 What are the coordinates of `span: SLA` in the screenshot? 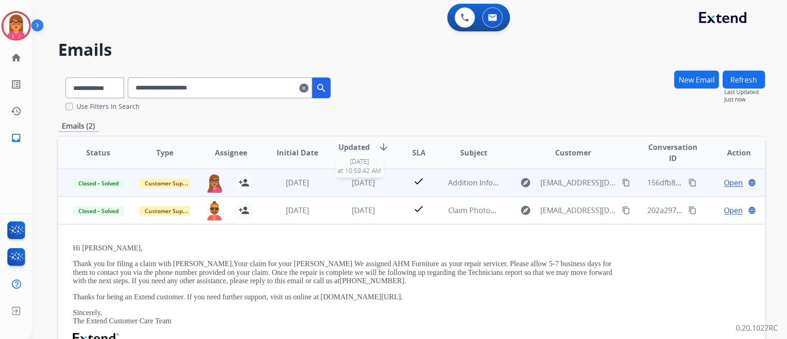 It's located at (418, 153).